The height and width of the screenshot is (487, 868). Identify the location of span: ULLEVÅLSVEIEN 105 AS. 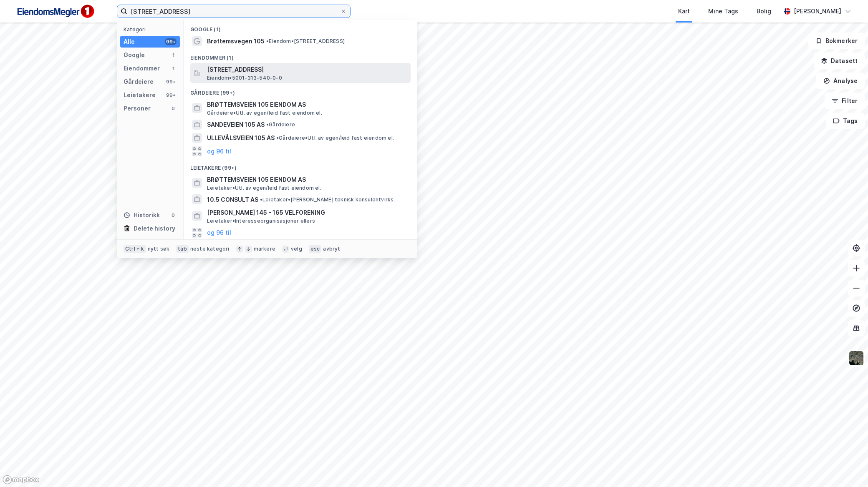
(241, 138).